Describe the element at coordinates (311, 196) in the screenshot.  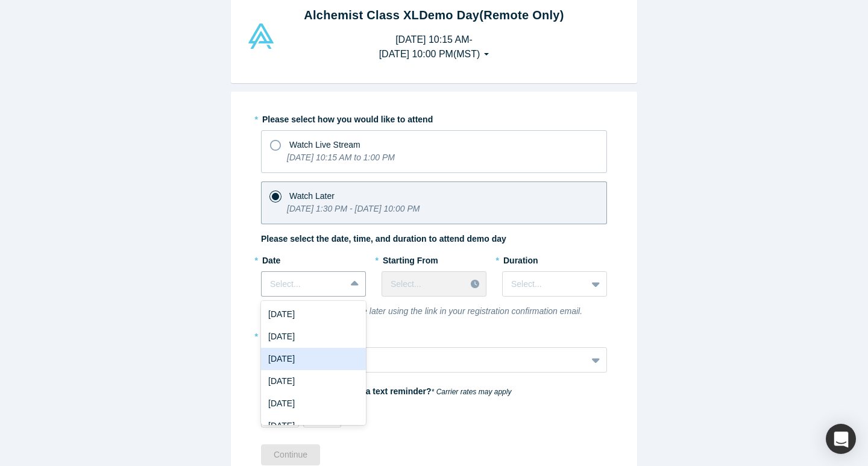
I see `span: Watch Later` at that location.